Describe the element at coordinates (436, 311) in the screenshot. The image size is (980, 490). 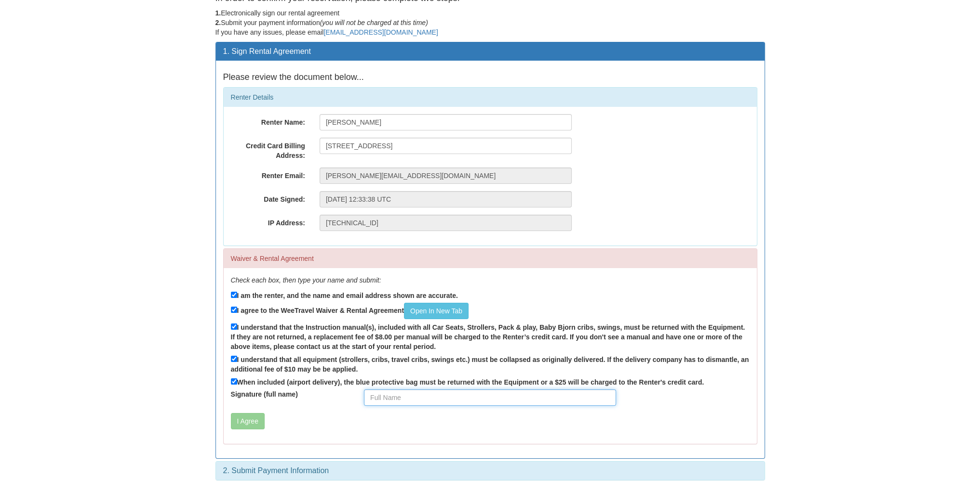
I see `a: Open In New Tab` at that location.